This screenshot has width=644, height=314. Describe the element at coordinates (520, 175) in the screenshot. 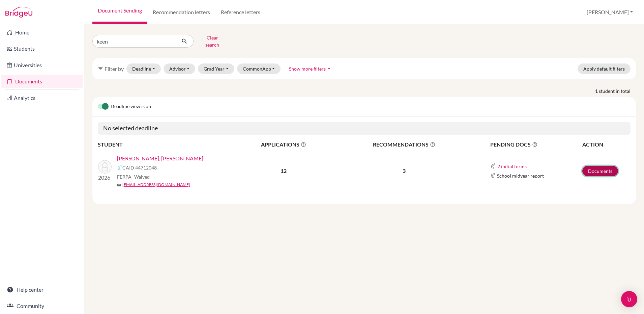

I see `span: School midyear report` at that location.